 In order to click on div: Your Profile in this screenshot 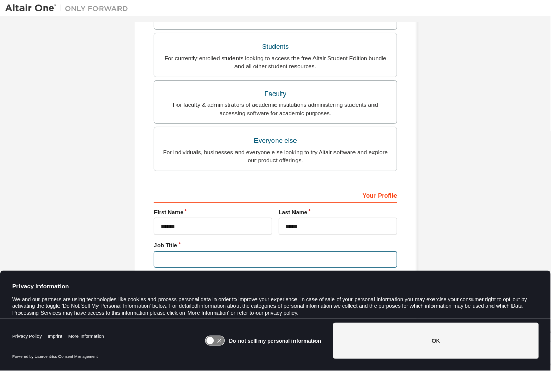, I will do `click(276, 195)`.